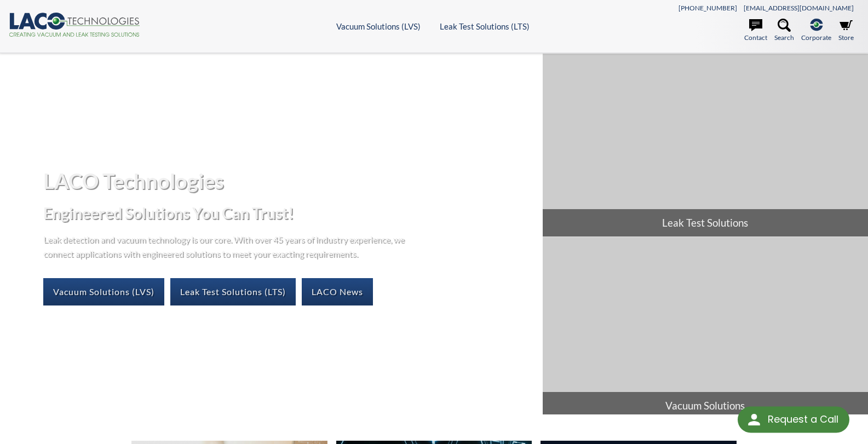 Image resolution: width=868 pixels, height=444 pixels. I want to click on p: Leak detection and vacuum technology is our core. With over 45 years of industry experience, we c..., so click(227, 246).